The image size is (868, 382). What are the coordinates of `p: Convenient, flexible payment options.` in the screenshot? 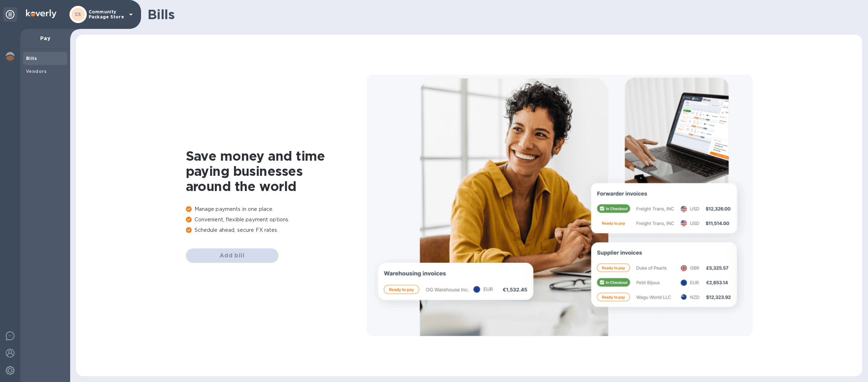 It's located at (276, 219).